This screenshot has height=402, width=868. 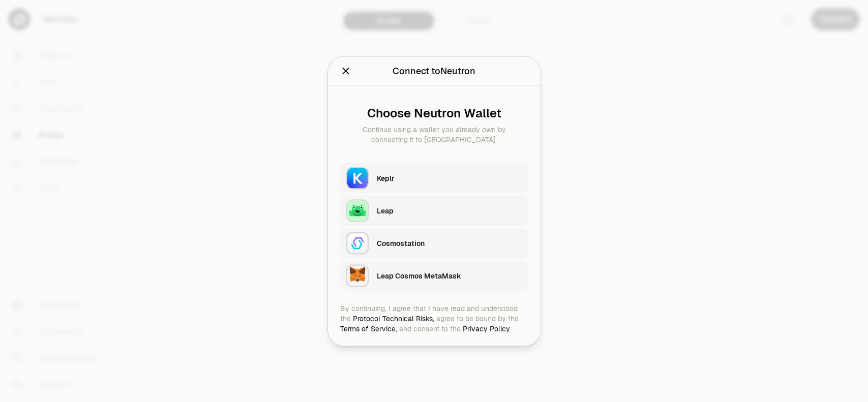 What do you see at coordinates (434, 178) in the screenshot?
I see `button: KeplrKeplr` at bounding box center [434, 178].